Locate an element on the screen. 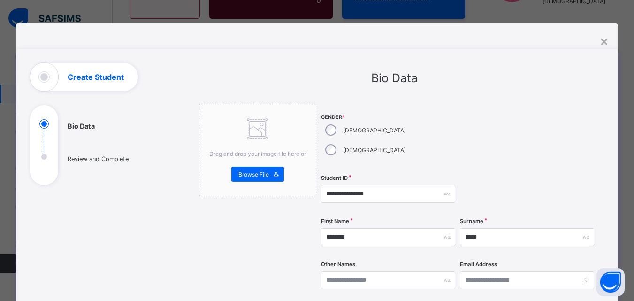  span: Browse File is located at coordinates (253, 174).